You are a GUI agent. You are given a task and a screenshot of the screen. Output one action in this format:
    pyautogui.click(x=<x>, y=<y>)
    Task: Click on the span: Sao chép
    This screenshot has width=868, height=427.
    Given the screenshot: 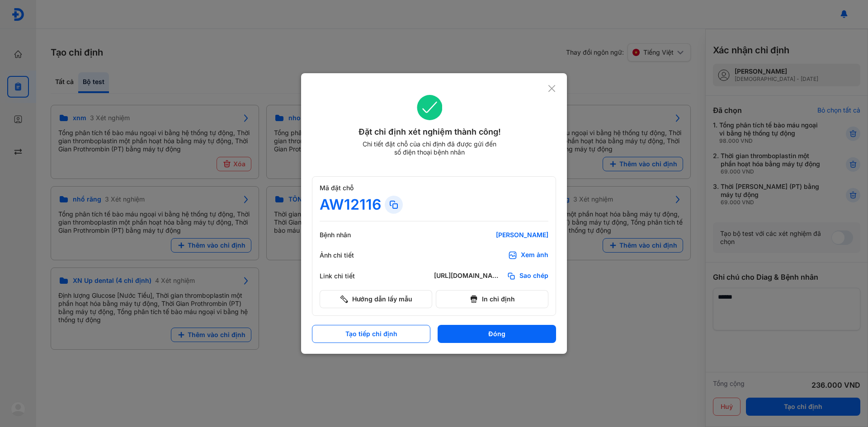 What is the action you would take?
    pyautogui.click(x=534, y=276)
    